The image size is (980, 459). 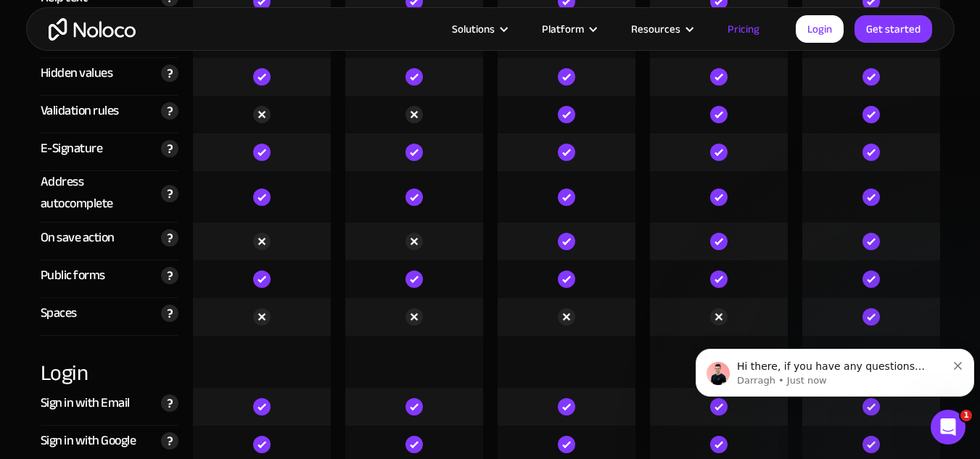 What do you see at coordinates (145, 55) in the screenshot?
I see `div: message notification from Darragh, Just now. Hi there, if you have any questions about our pricin...` at bounding box center [145, 55].